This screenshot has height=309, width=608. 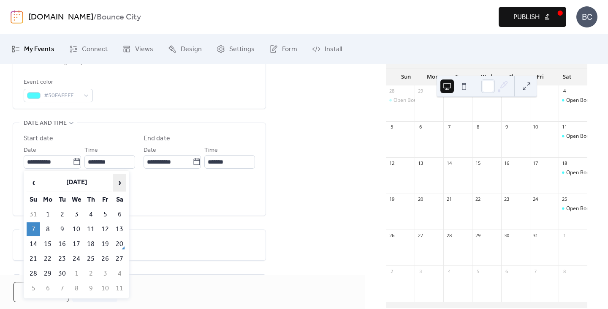 I want to click on span: Design, so click(x=191, y=49).